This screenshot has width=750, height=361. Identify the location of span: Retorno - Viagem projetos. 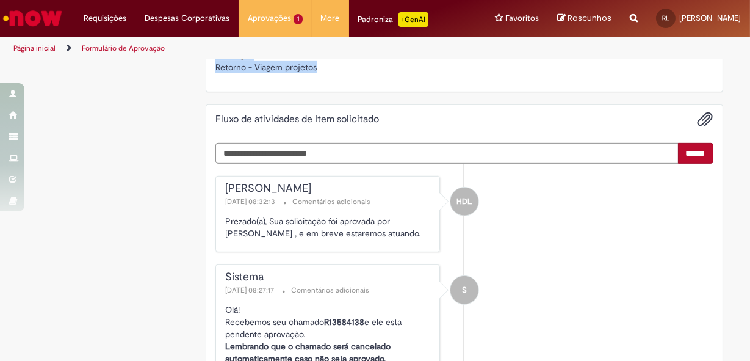
(266, 67).